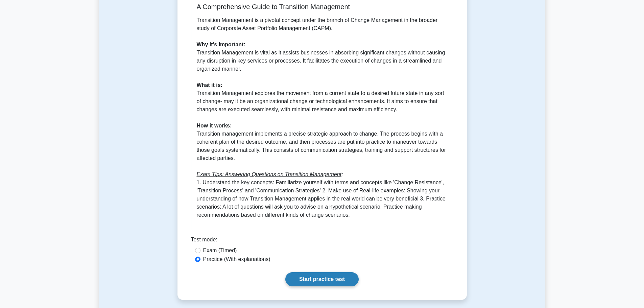 Image resolution: width=644 pixels, height=308 pixels. Describe the element at coordinates (237, 259) in the screenshot. I see `label: Practice (With explanations)` at that location.